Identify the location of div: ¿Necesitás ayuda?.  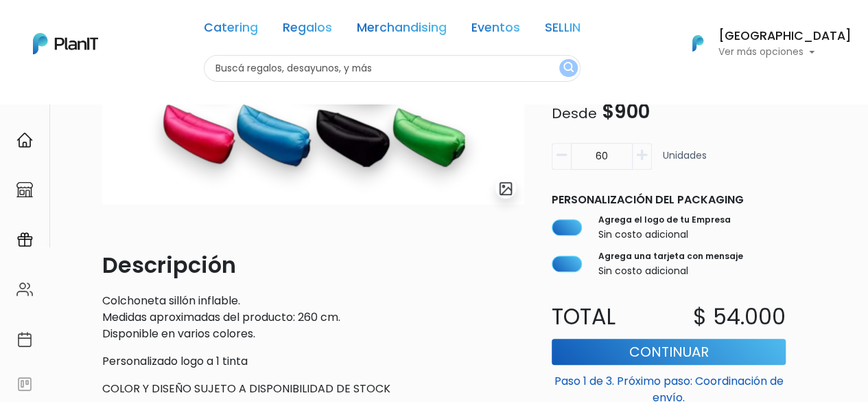
(134, 26).